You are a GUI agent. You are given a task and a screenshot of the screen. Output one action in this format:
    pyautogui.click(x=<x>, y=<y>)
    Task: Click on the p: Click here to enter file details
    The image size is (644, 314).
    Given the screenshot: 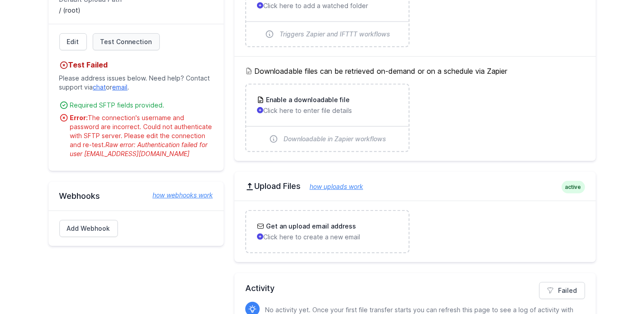 What is the action you would take?
    pyautogui.click(x=328, y=111)
    